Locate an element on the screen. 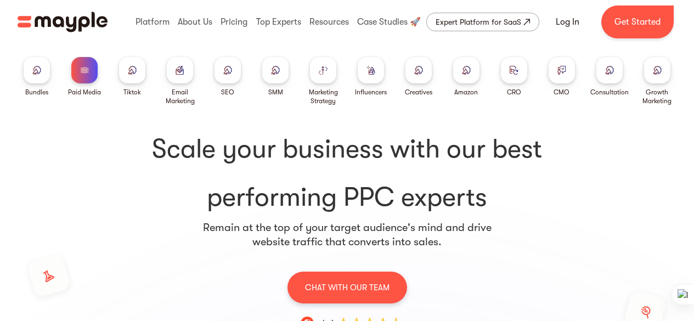  a: Creatives is located at coordinates (418, 77).